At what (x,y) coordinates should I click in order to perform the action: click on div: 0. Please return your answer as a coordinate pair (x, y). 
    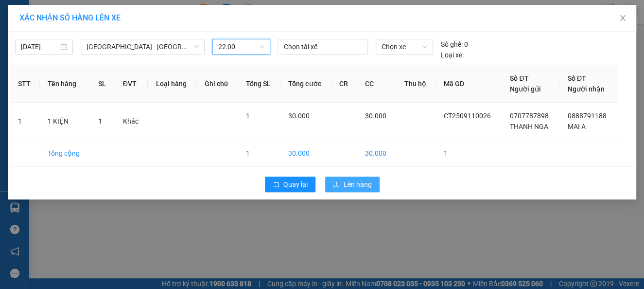
    Looking at the image, I should click on (454, 44).